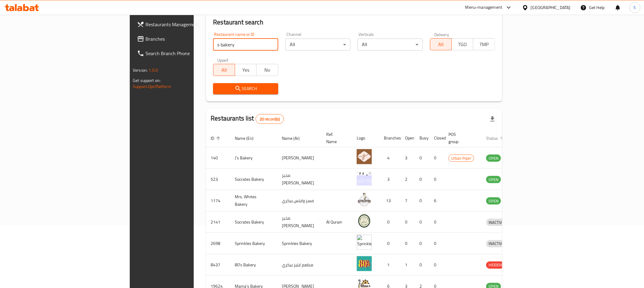 Image resolution: width=644 pixels, height=288 pixels. I want to click on button: No, so click(267, 70).